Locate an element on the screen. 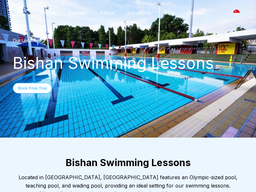  a: Classes is located at coordinates (78, 13).